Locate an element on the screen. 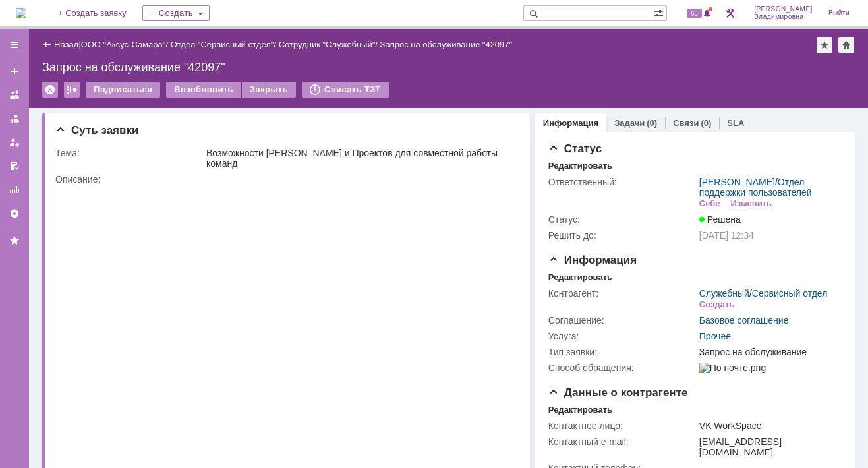  a: Создать заявку is located at coordinates (15, 72).